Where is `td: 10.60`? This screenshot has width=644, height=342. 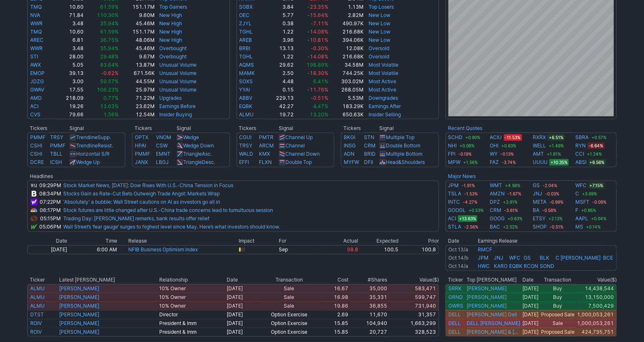 td: 10.60 is located at coordinates (70, 7).